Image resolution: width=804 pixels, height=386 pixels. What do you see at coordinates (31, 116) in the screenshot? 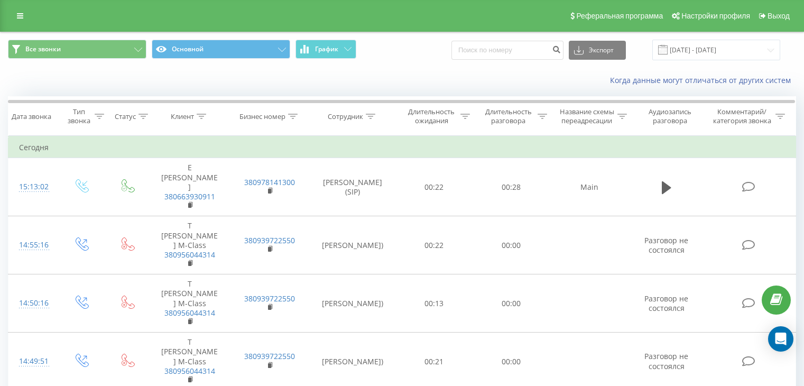
I see `div: Дата звонка` at bounding box center [31, 116].